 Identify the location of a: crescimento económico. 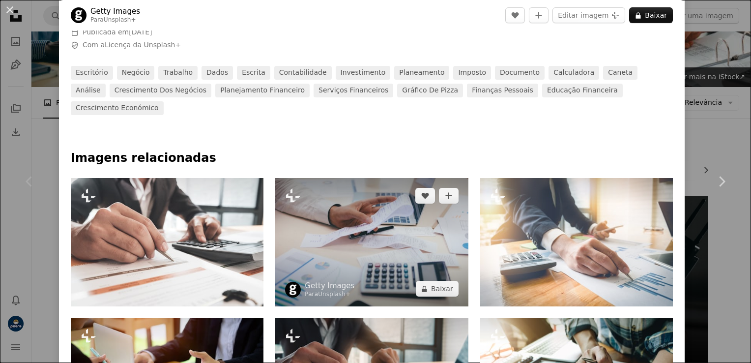
(117, 108).